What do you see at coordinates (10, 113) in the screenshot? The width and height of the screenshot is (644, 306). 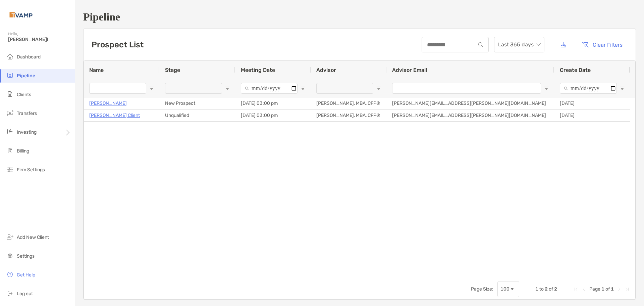 I see `img: transfers icon` at bounding box center [10, 113].